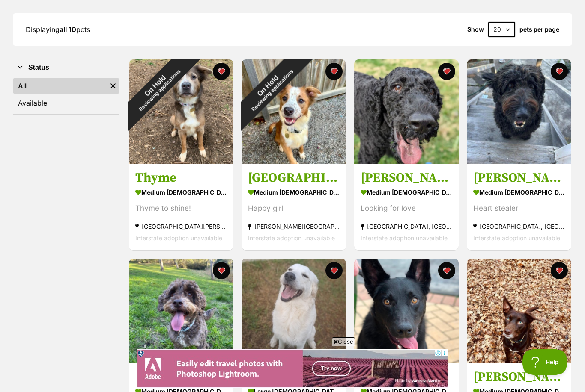  I want to click on img: Daizy, so click(294, 311).